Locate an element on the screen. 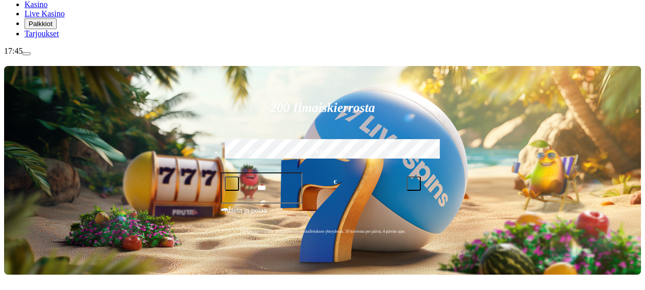  span: Palkkiot is located at coordinates (40, 23).